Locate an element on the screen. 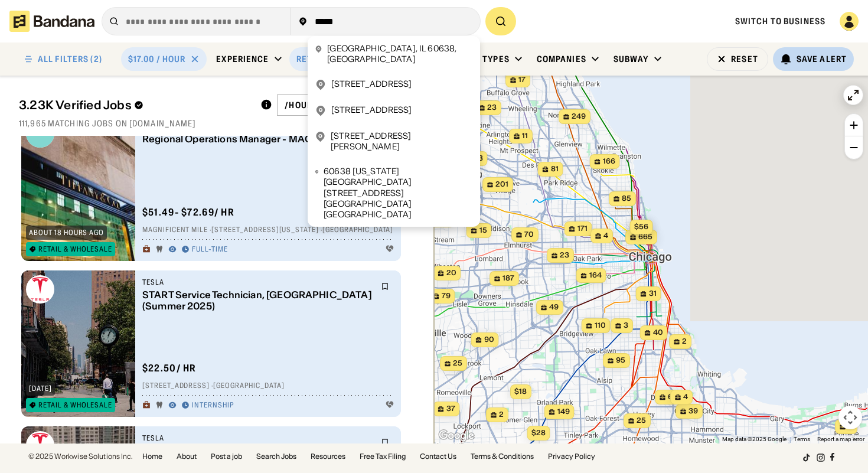 The height and width of the screenshot is (473, 868). span: 249 is located at coordinates (579, 117).